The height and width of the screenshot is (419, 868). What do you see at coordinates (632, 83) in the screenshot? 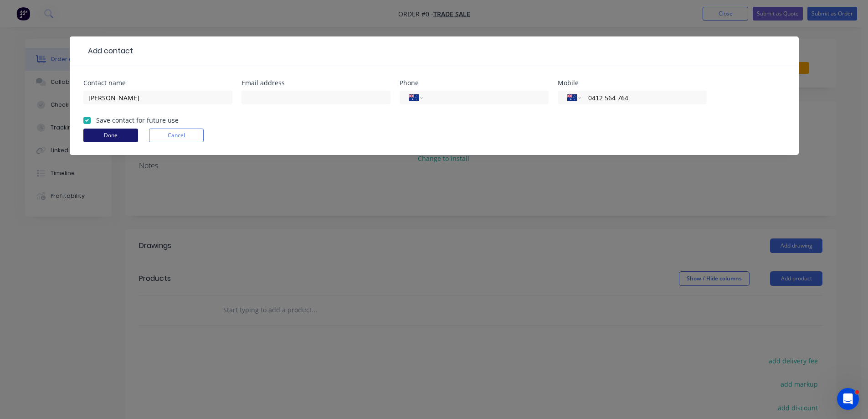
I see `div: Mobile` at bounding box center [632, 83].